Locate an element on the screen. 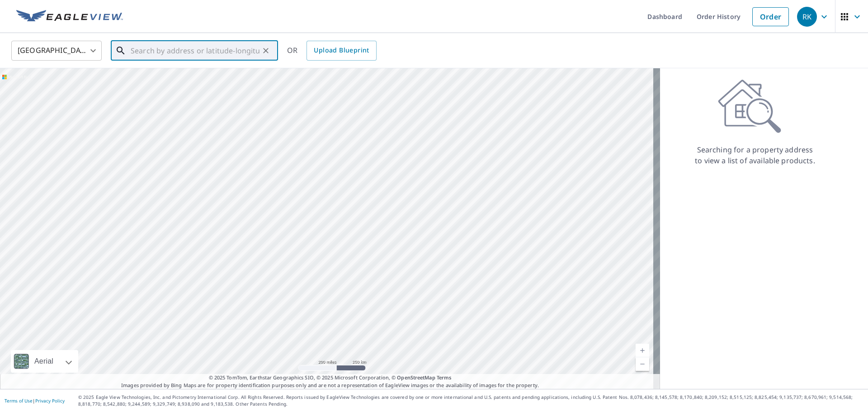 The width and height of the screenshot is (868, 412). p: © 2025 Eagle View Technologies, Inc. and Pictometry International Corp. All Rights Reserved. Repo... is located at coordinates (471, 401).